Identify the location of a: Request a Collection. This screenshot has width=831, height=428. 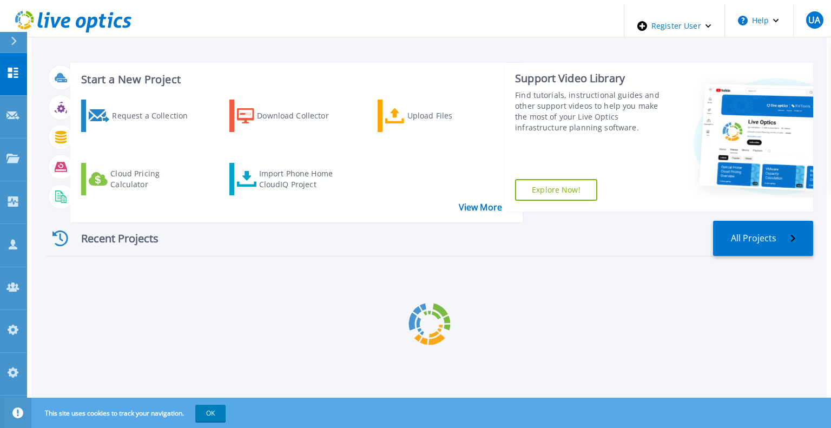
(147, 116).